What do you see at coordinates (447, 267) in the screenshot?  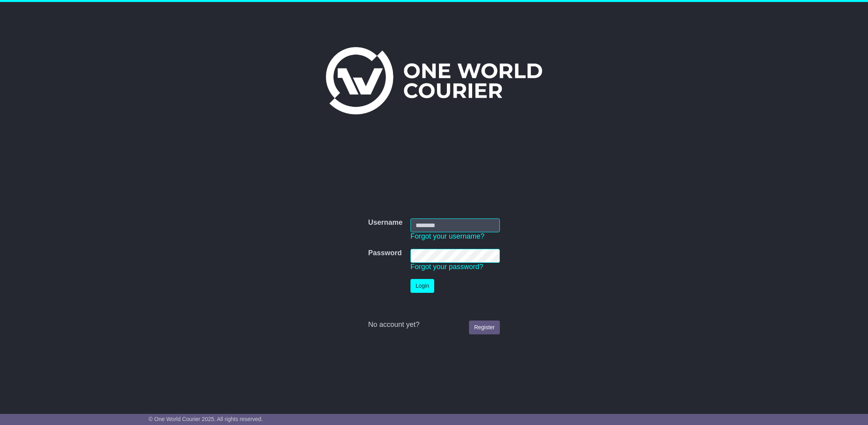 I see `a: Forgot your password?` at bounding box center [447, 267].